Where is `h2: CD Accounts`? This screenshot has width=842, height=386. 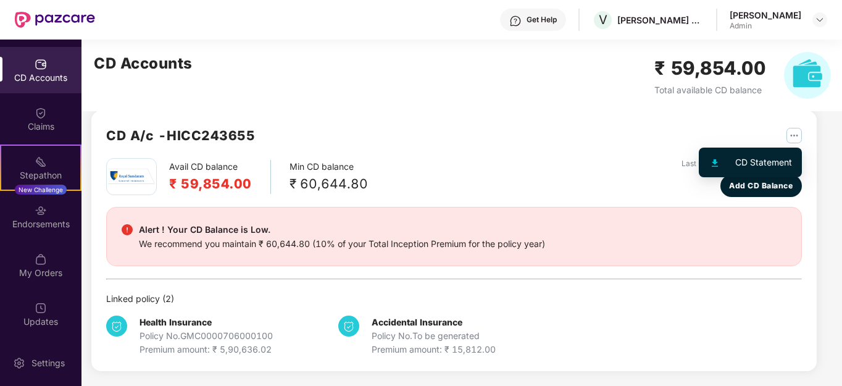 h2: CD Accounts is located at coordinates (143, 64).